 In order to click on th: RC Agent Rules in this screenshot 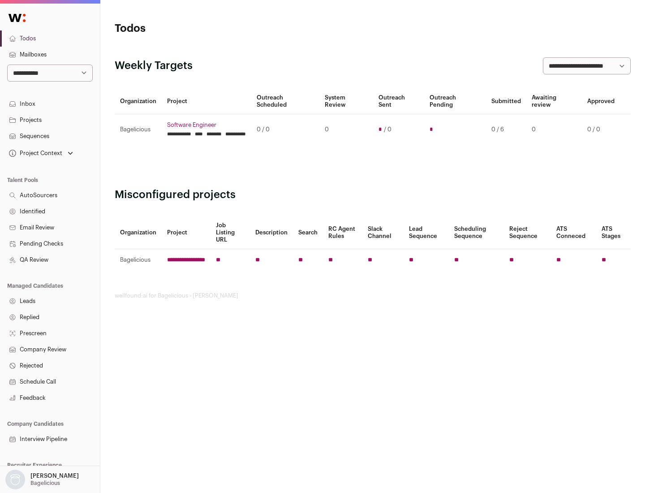, I will do `click(342, 232)`.